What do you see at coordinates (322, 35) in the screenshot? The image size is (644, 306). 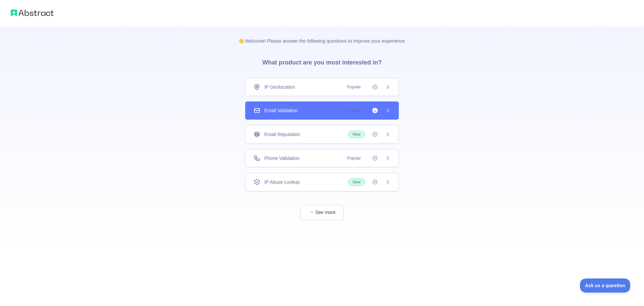 I see `p: 👋 Welcome! Please answer the following questions to improve your experience.` at bounding box center [322, 35].